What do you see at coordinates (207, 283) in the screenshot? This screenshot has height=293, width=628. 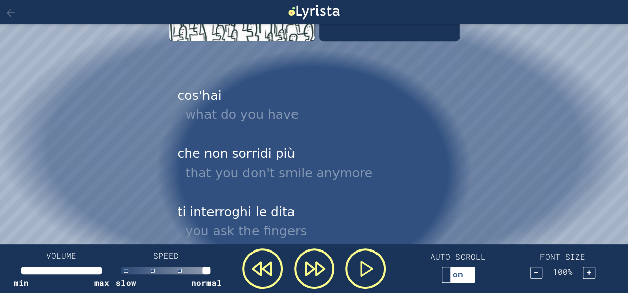 I see `span: normal` at bounding box center [207, 283].